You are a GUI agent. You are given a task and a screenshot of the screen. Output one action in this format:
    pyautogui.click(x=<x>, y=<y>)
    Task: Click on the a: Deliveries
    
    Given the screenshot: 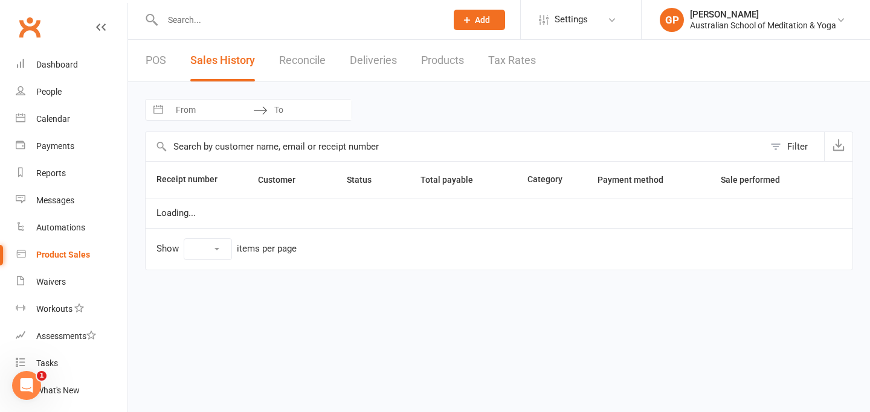 What is the action you would take?
    pyautogui.click(x=373, y=60)
    